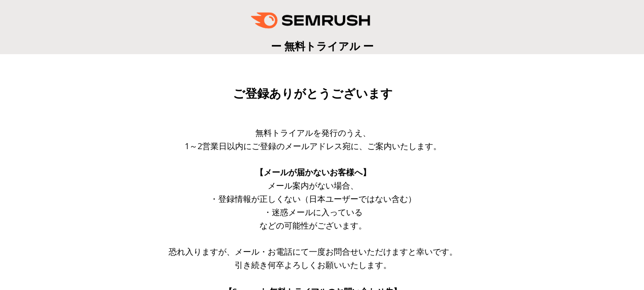 This screenshot has width=644, height=290. I want to click on span: 引き続き何卒よろしくお願いいたします。, so click(313, 265).